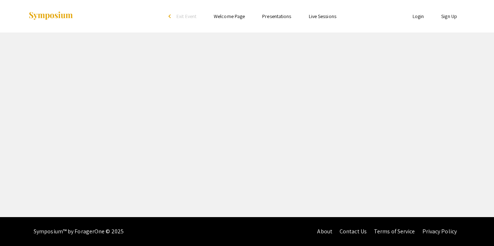  Describe the element at coordinates (418, 16) in the screenshot. I see `a: Login` at that location.